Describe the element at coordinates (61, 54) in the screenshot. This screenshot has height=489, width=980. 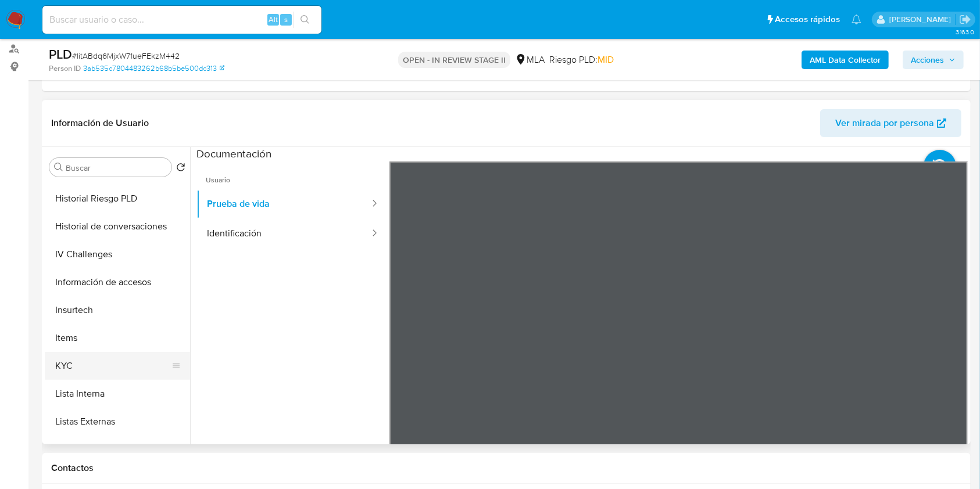
I see `b: PLD` at that location.